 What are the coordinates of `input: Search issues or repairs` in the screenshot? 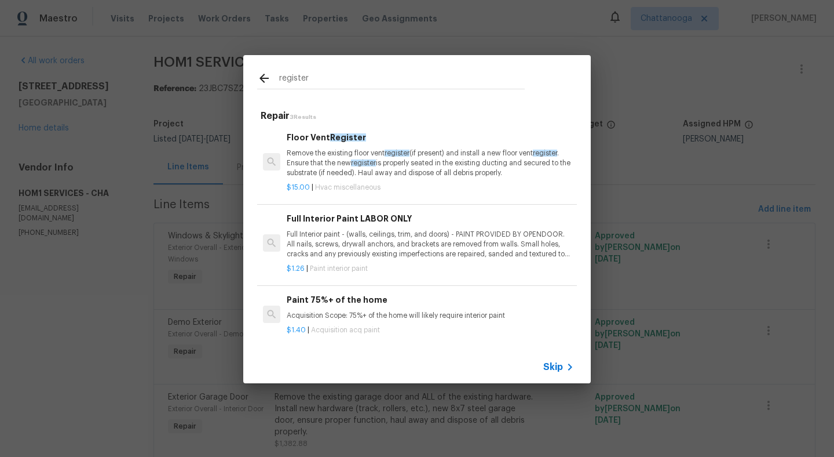 It's located at (402, 80).